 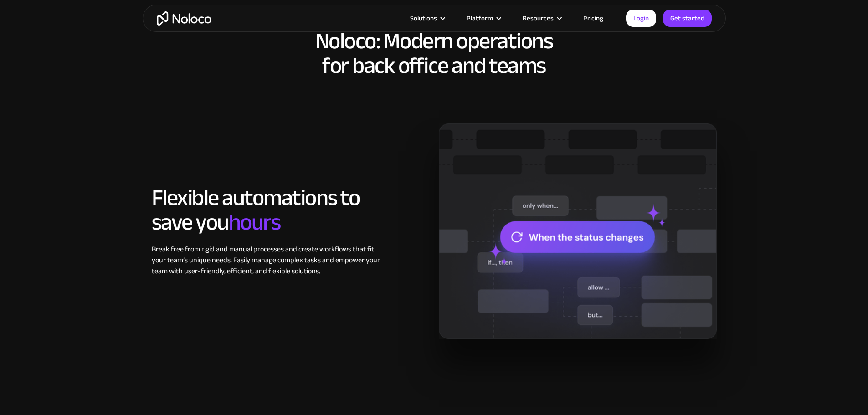 What do you see at coordinates (435, 53) in the screenshot?
I see `h2: Noloco: Modern operations for back office and teams` at bounding box center [435, 53].